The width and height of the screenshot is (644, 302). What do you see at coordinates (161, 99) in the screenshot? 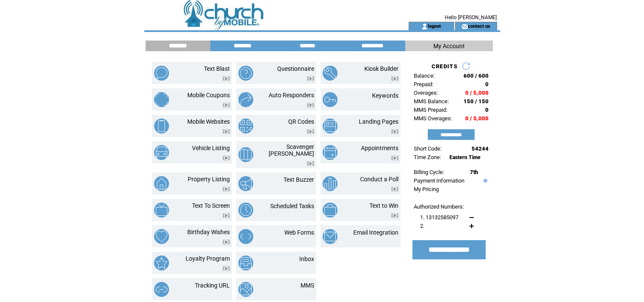
I see `img: mobile-coupons.png` at bounding box center [161, 99].